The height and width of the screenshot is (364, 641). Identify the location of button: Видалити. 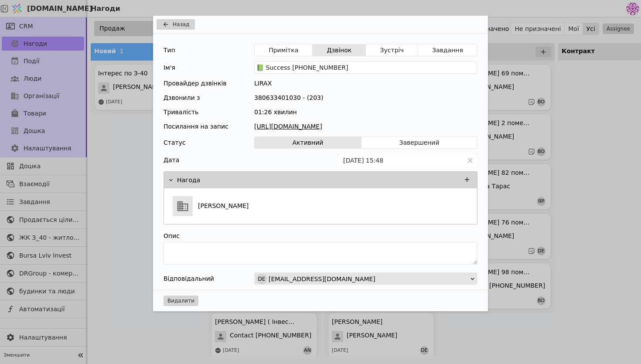
(181, 301).